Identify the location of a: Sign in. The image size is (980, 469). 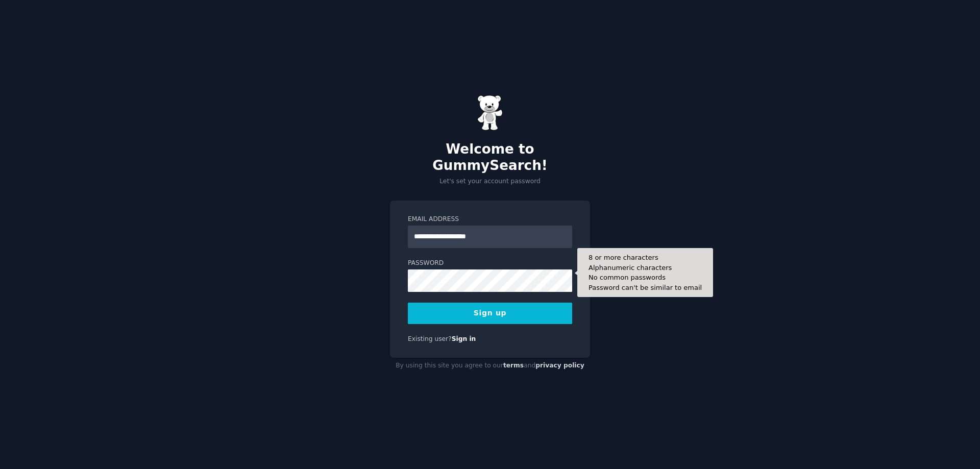
(464, 338).